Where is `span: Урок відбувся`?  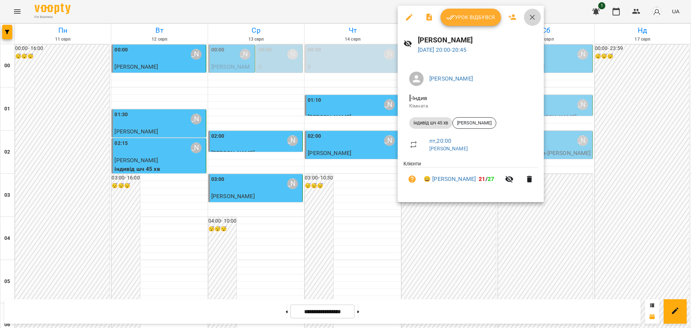 span: Урок відбувся is located at coordinates (471, 17).